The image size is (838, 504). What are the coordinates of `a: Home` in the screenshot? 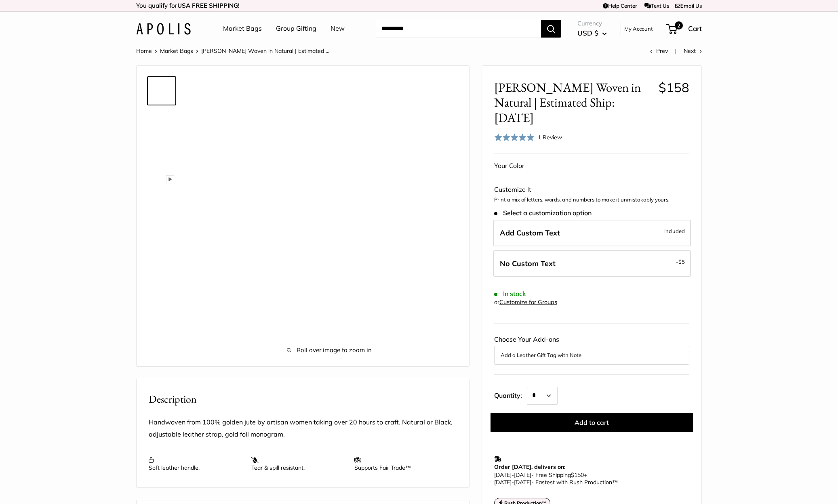 It's located at (144, 51).